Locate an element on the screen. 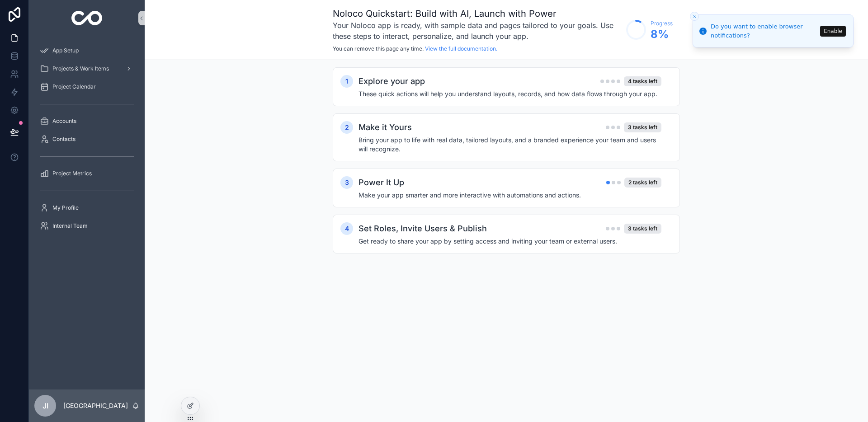 The height and width of the screenshot is (422, 868). button: Enable is located at coordinates (833, 31).